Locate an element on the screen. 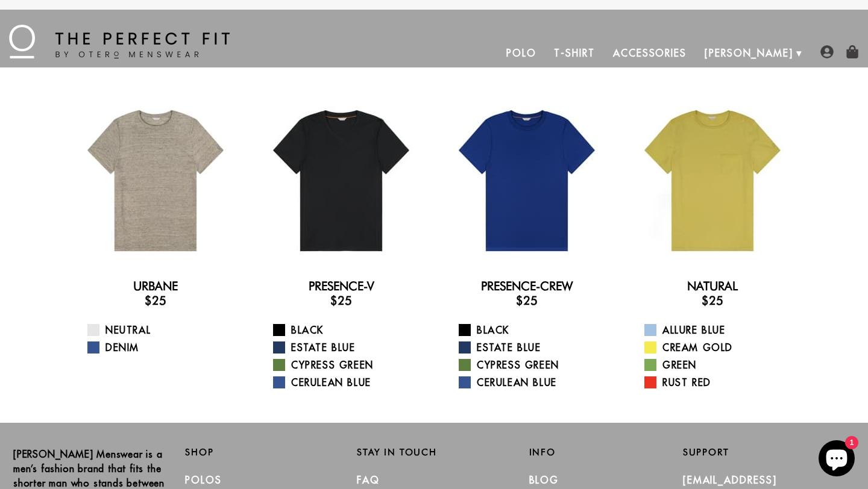  h2: Stay in Touch is located at coordinates (433, 453).